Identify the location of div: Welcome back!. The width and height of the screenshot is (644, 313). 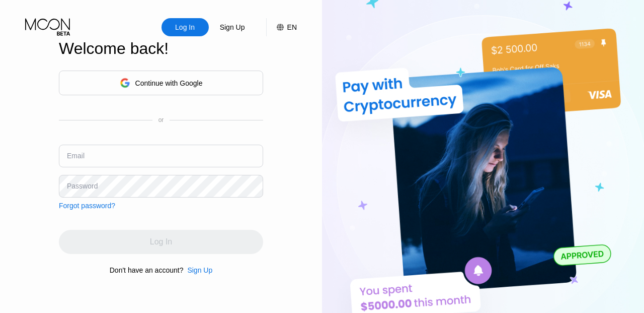
(161, 48).